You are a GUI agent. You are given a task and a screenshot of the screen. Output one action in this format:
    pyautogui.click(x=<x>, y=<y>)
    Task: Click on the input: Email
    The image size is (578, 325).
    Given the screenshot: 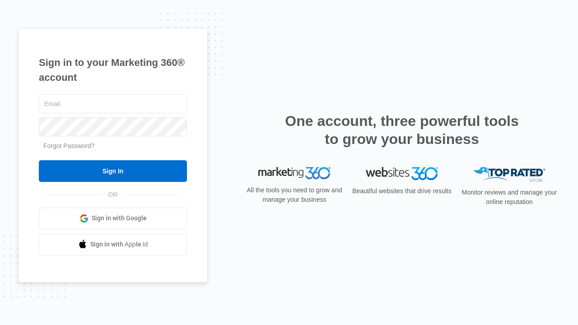 What is the action you would take?
    pyautogui.click(x=113, y=104)
    